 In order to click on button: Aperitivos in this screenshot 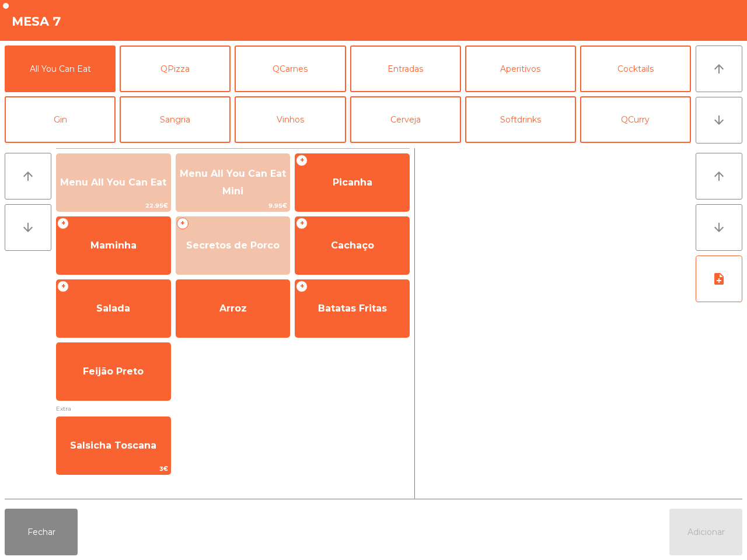, I will do `click(521, 69)`.